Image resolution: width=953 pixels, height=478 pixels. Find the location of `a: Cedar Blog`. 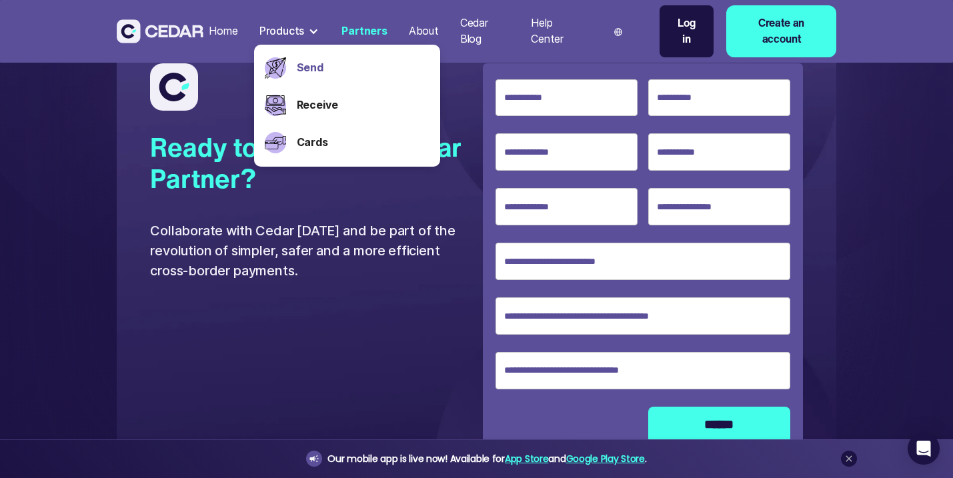

a: Cedar Blog is located at coordinates (485, 31).